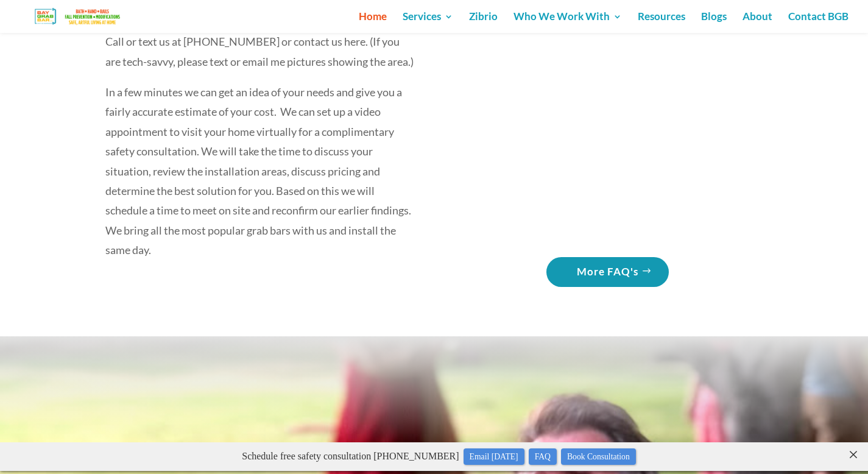  What do you see at coordinates (79, 16) in the screenshot?
I see `img: Bay Grab Bar` at bounding box center [79, 16].